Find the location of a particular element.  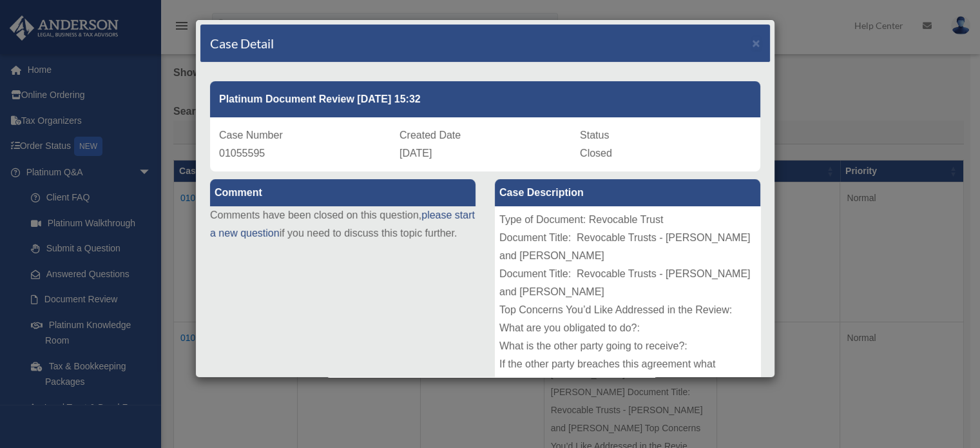

a: please start a new question is located at coordinates (342, 224).